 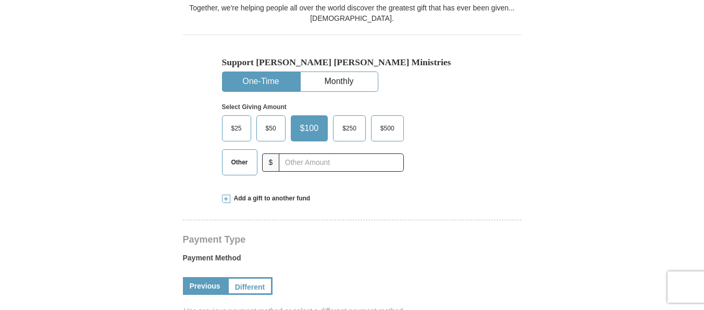 I want to click on input: Other Amount, so click(x=341, y=162).